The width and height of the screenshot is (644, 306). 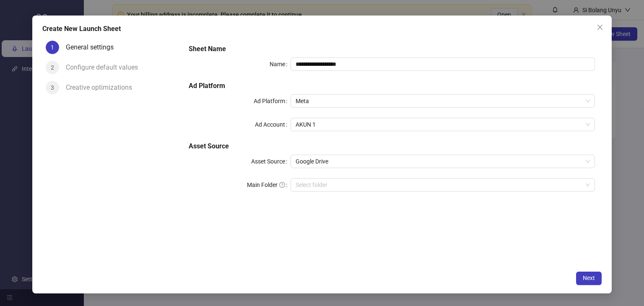 What do you see at coordinates (589, 278) in the screenshot?
I see `span: Next` at bounding box center [589, 278].